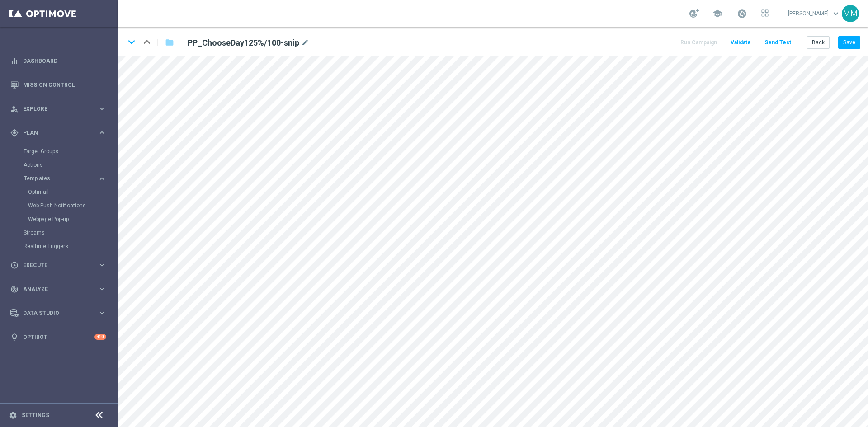 This screenshot has width=868, height=427. I want to click on div: Mission Control, so click(58, 85).